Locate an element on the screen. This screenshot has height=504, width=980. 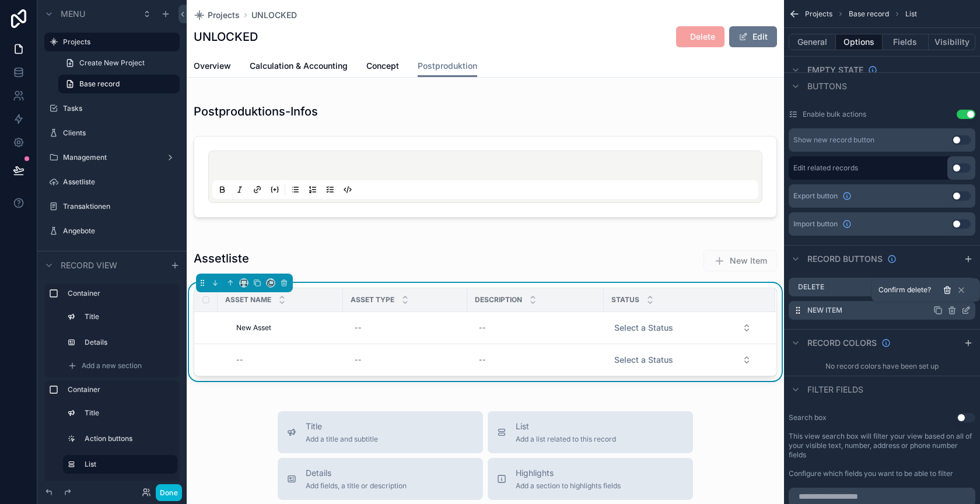
span: Postproduktion is located at coordinates (448, 66).